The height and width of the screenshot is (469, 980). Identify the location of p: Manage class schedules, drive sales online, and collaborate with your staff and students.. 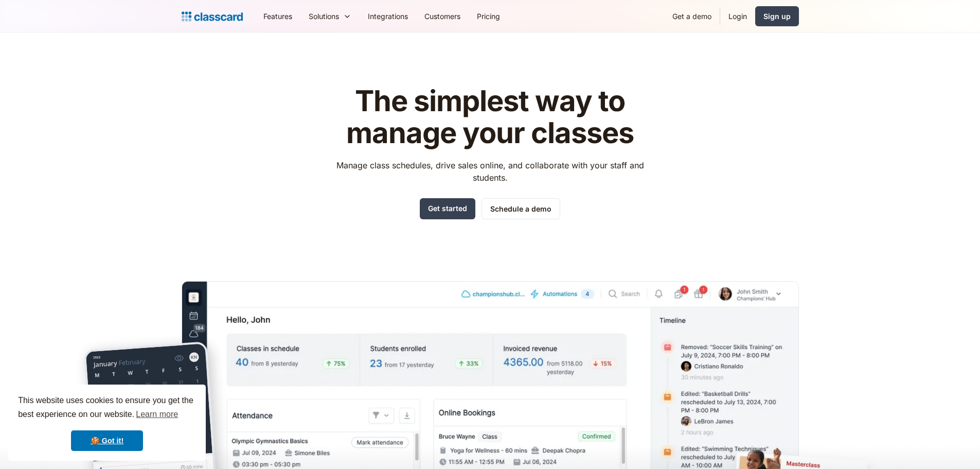
(490, 172).